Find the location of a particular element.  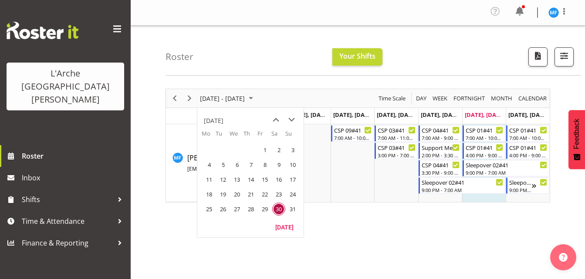

span: Wednesday, August 20, 2025 is located at coordinates (237, 195).